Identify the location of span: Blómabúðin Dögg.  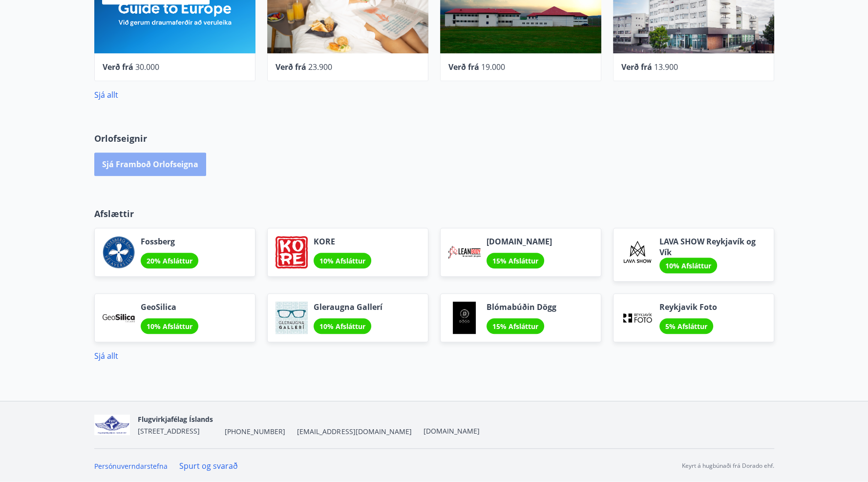
(521, 306).